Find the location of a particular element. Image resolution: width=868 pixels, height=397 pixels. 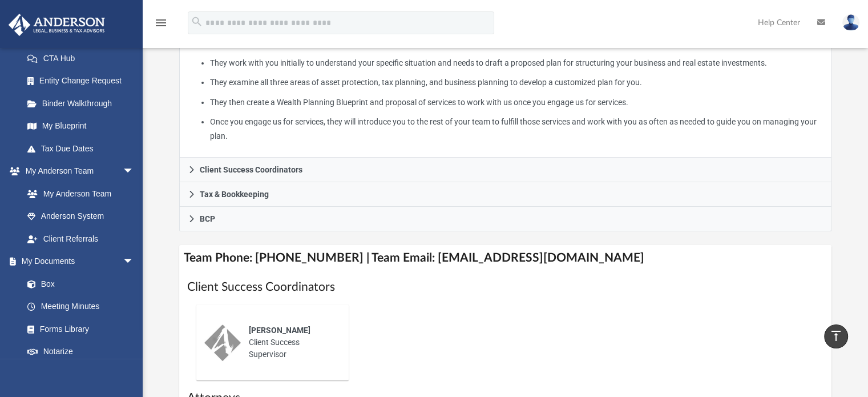

a: CTA Hub is located at coordinates (84, 58).